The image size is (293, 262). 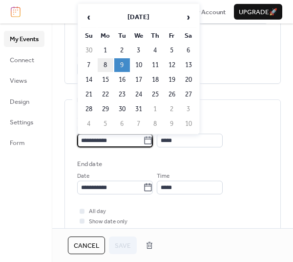 What do you see at coordinates (172, 80) in the screenshot?
I see `td: 19` at bounding box center [172, 80].